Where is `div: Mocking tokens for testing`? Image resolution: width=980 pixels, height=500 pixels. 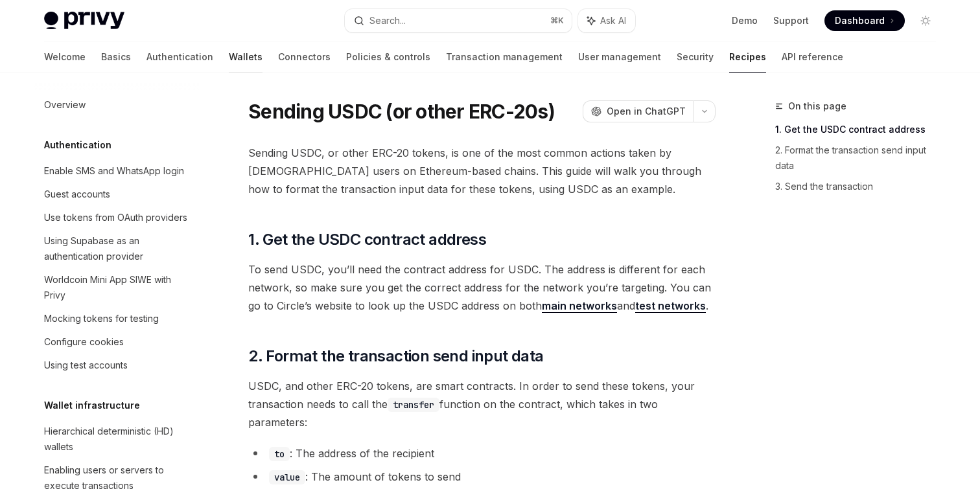 div: Mocking tokens for testing is located at coordinates (101, 319).